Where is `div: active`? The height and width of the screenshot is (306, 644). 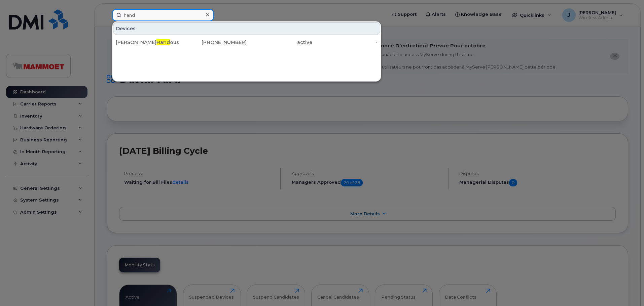 div: active is located at coordinates (279, 43).